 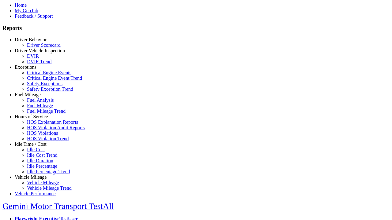 What do you see at coordinates (40, 161) in the screenshot?
I see `a: Idle Duration` at bounding box center [40, 161].